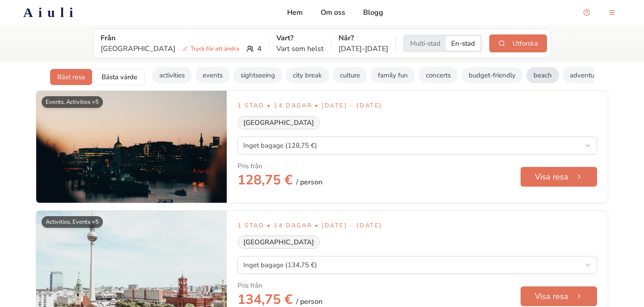  What do you see at coordinates (213, 75) in the screenshot?
I see `button: events` at bounding box center [213, 75].